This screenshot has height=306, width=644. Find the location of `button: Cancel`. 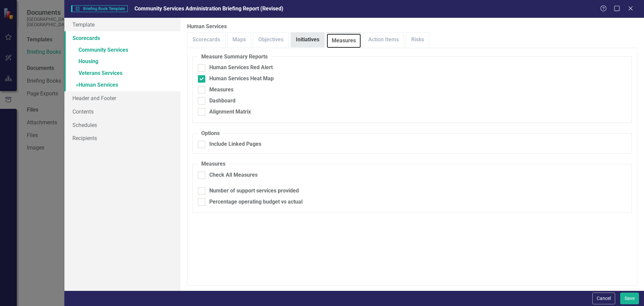

button: Cancel is located at coordinates (604, 298).